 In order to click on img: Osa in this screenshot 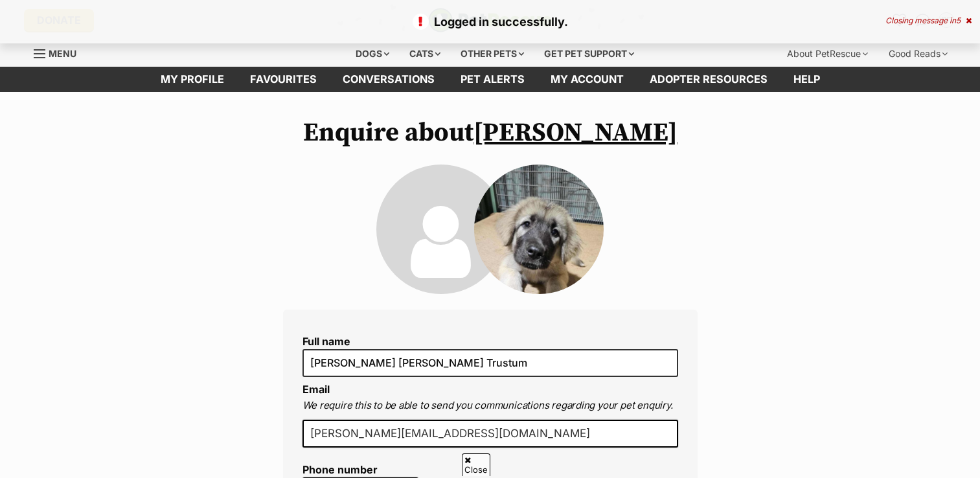, I will do `click(539, 230)`.